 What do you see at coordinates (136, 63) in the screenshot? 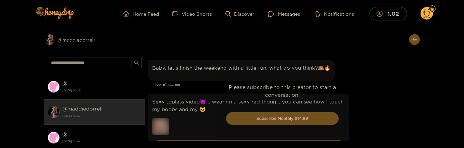
I see `span: search` at bounding box center [136, 63].